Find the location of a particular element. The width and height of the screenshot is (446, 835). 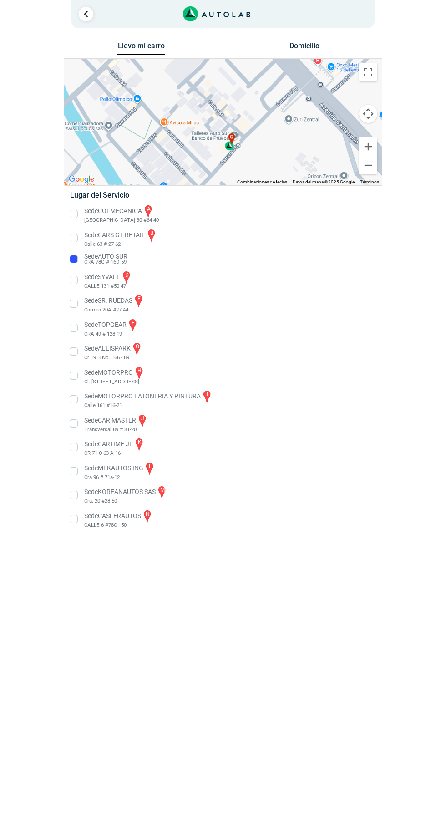

button: Combinaciones de teclas is located at coordinates (262, 182).